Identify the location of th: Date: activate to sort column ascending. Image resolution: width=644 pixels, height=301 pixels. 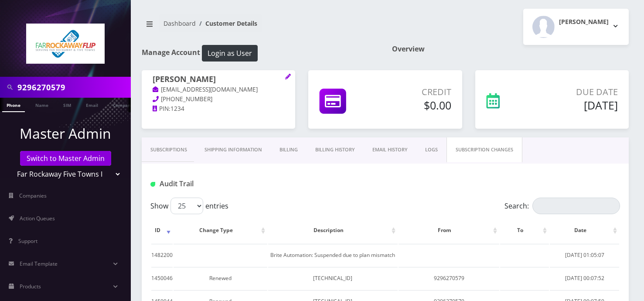
(585, 231).